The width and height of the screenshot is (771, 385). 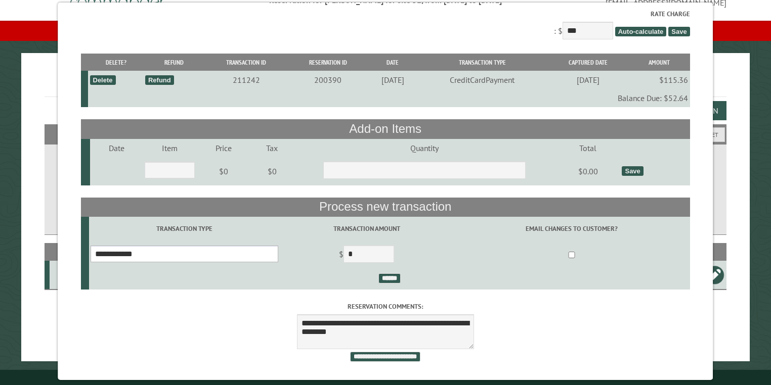 I want to click on th: Reservation ID, so click(x=328, y=62).